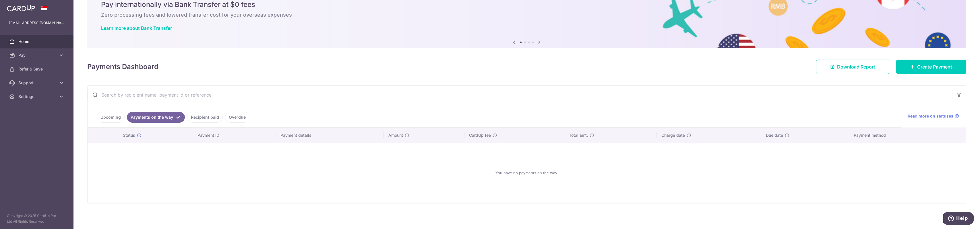  I want to click on span: Read more on statuses, so click(931, 116).